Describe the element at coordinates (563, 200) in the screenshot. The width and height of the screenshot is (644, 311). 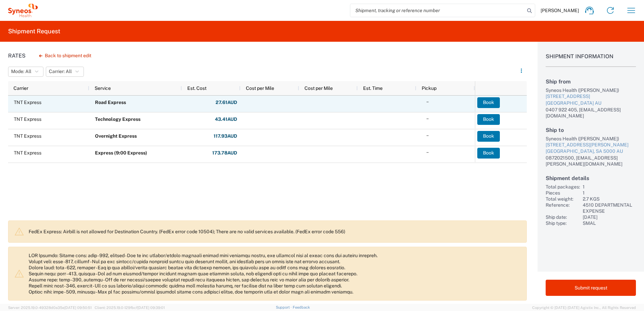
I see `div: Total weight:` at that location.